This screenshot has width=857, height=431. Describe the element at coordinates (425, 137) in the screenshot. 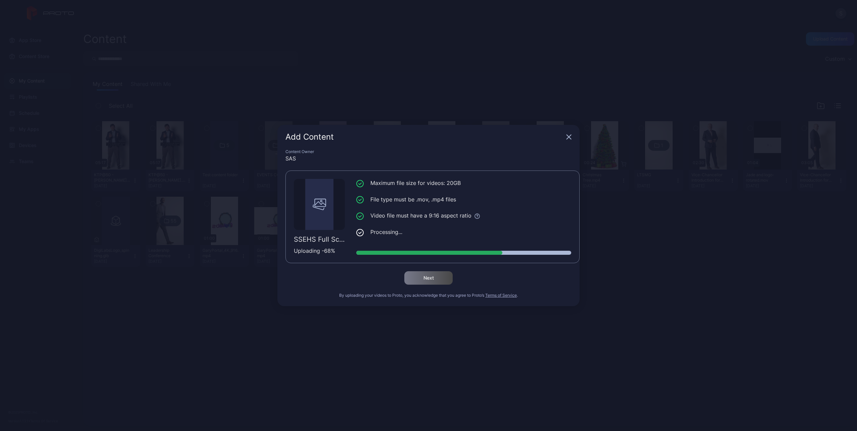

I see `div: Add Content` at that location.